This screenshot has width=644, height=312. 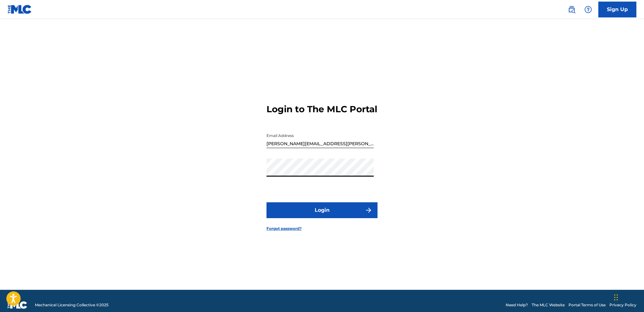 What do you see at coordinates (548, 305) in the screenshot?
I see `a: The MLC Website` at bounding box center [548, 305].